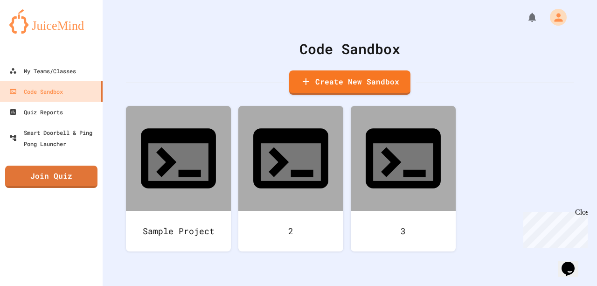 The height and width of the screenshot is (286, 597). I want to click on a: Join Quiz, so click(51, 177).